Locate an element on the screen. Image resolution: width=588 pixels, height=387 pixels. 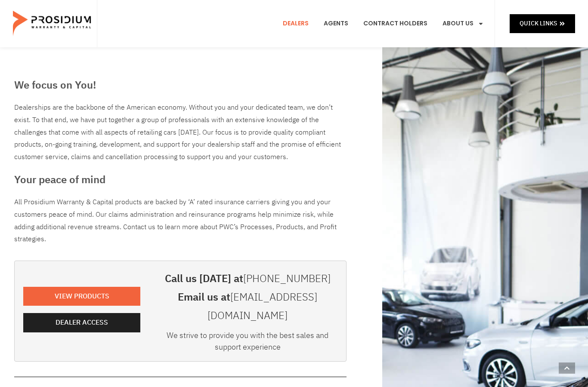
a: Dealers is located at coordinates (296, 24).